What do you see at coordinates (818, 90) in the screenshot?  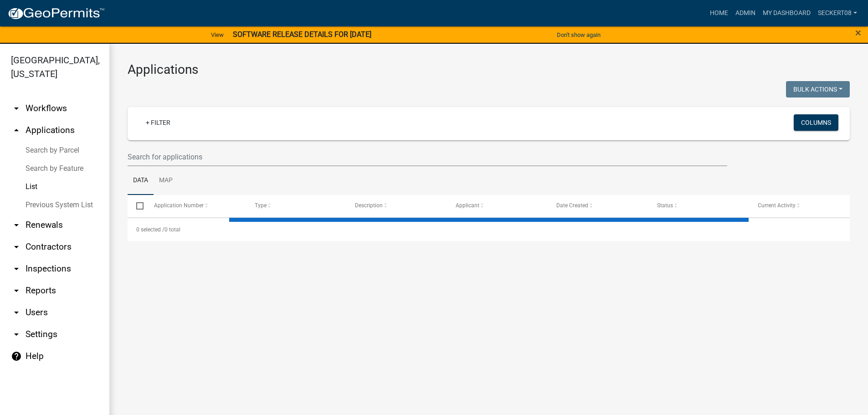 I see `button: Bulk Actions` at bounding box center [818, 90].